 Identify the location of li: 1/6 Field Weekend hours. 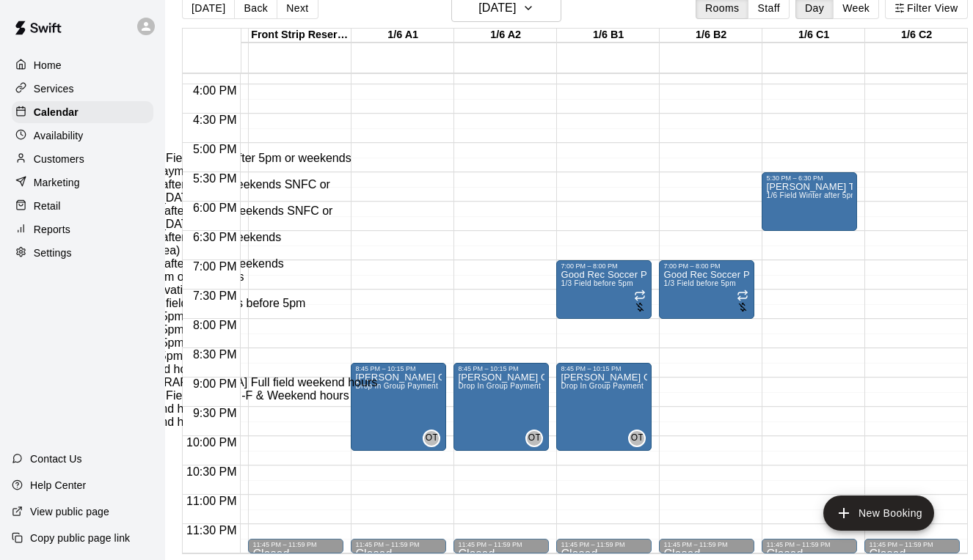
(249, 422).